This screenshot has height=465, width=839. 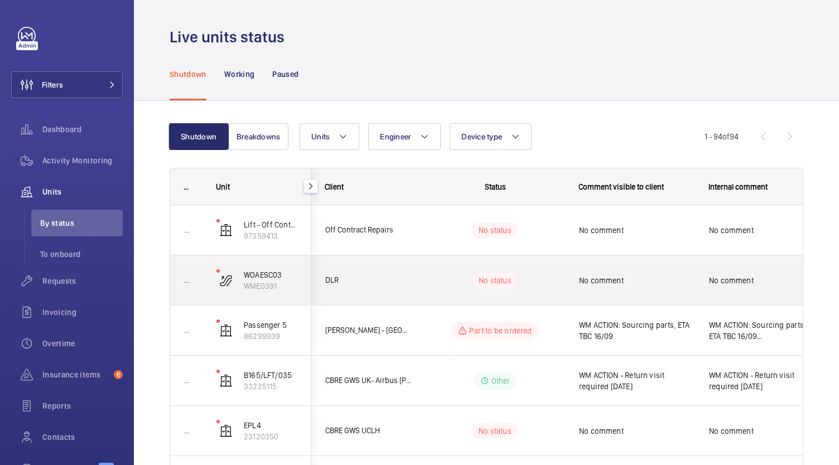 What do you see at coordinates (83, 344) in the screenshot?
I see `span: Overtime` at bounding box center [83, 344].